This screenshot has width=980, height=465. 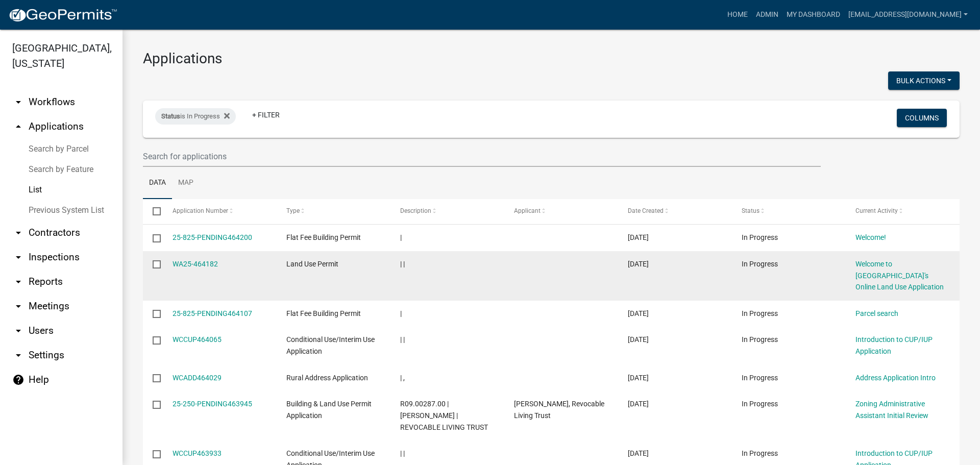 What do you see at coordinates (896, 377) in the screenshot?
I see `a: Address Application Intro` at bounding box center [896, 377].